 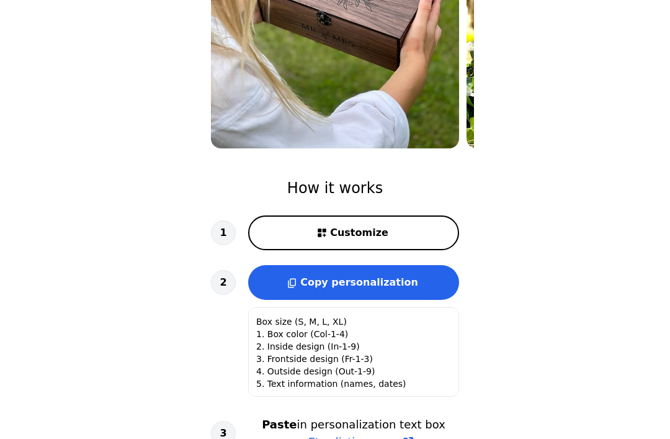 I want to click on b: Paste, so click(x=279, y=424).